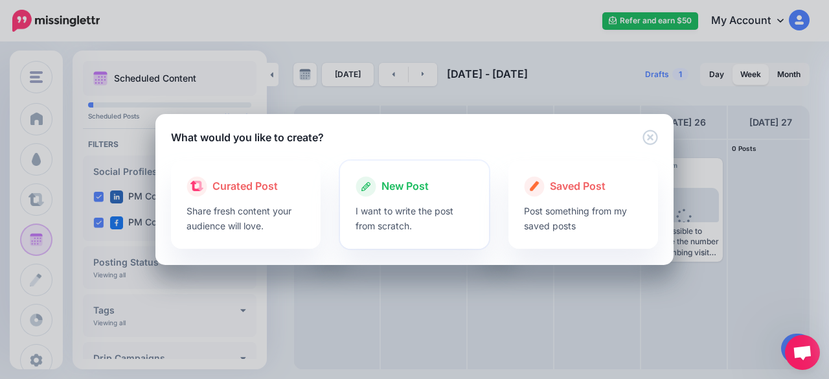 This screenshot has height=379, width=829. What do you see at coordinates (583, 218) in the screenshot?
I see `p: Post something from my saved posts` at bounding box center [583, 218].